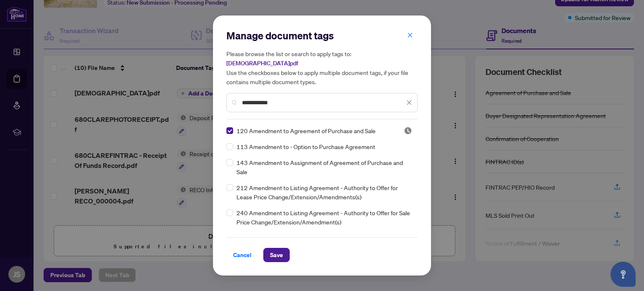 This screenshot has height=291, width=644. Describe the element at coordinates (324, 217) in the screenshot. I see `span: 240 Amendment to Listing Agreement - Authority to Offer for Sale Price Change/Extension/Amendment(s)` at that location.